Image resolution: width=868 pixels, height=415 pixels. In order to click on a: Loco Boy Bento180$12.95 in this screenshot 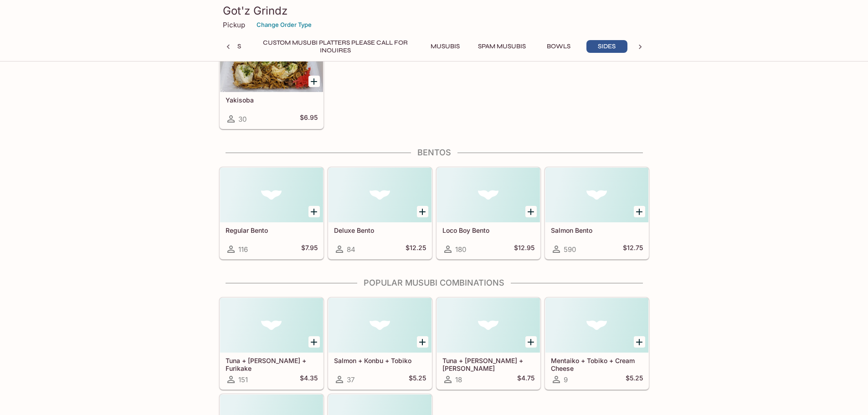, I will do `click(489, 213)`.